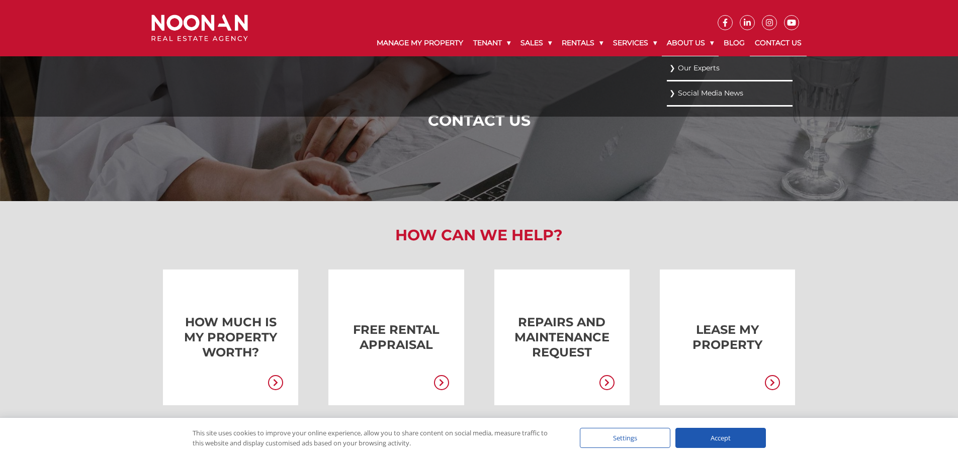  Describe the element at coordinates (420, 43) in the screenshot. I see `a: Manage My Property` at that location.